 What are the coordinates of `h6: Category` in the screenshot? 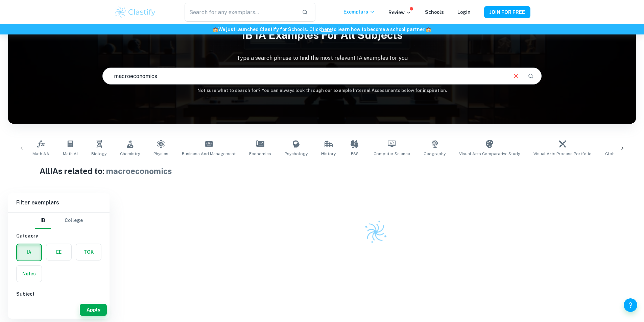 It's located at (59, 236).